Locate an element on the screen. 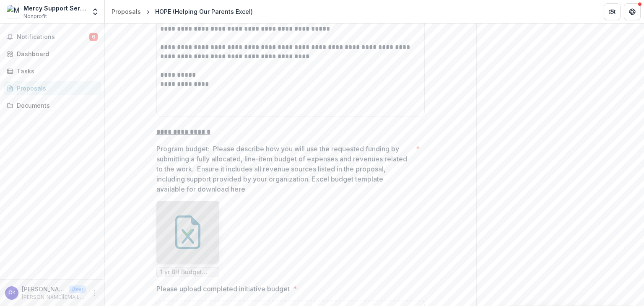  div: Dashboard is located at coordinates (55, 54).